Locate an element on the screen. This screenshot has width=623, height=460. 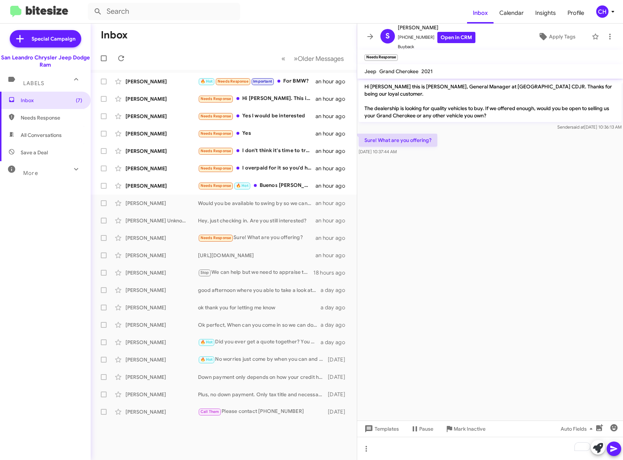
div: Hey, just checking in. Are you still interested? is located at coordinates (257, 221).